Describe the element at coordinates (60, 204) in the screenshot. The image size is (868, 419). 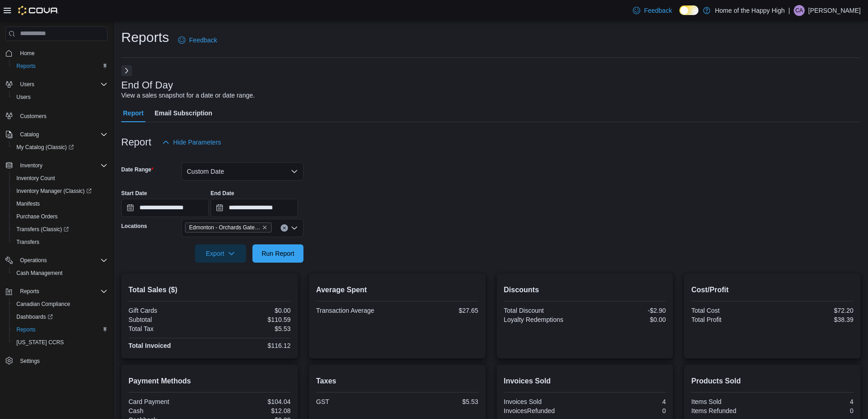
I see `button: Manifests` at that location.